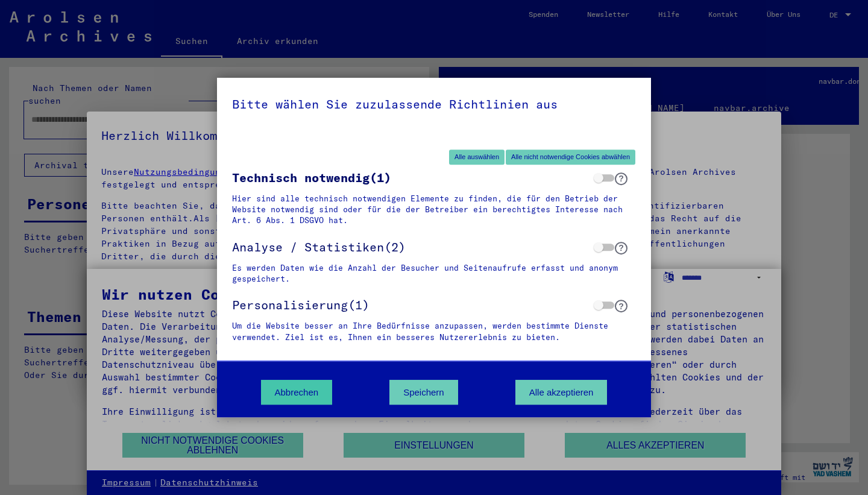 The image size is (868, 495). Describe the element at coordinates (561, 391) in the screenshot. I see `button: Alle akzeptieren` at that location.